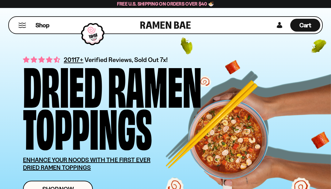  Describe the element at coordinates (22, 25) in the screenshot. I see `button: Mobile Menu Trigger` at that location.